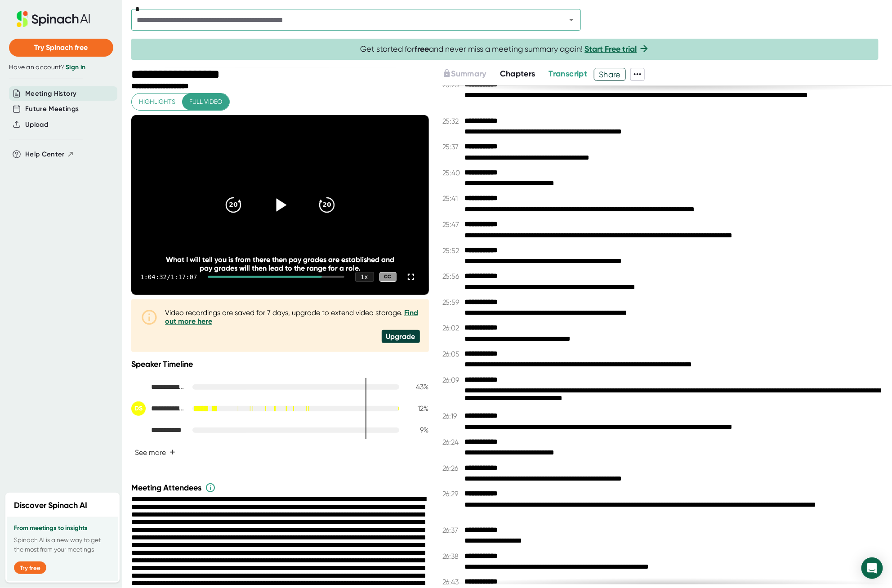 The image size is (892, 588). I want to click on div: Julie Coker/NYC Tourism+Conventions, so click(158, 387).